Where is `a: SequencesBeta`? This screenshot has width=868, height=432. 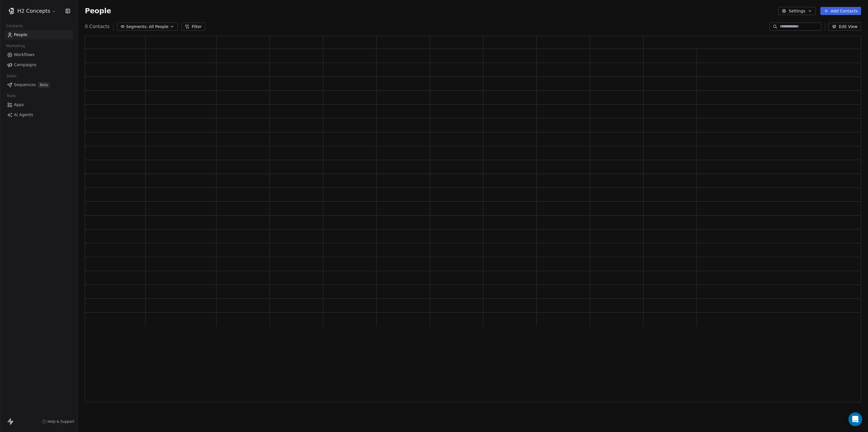 a: SequencesBeta is located at coordinates (39, 84).